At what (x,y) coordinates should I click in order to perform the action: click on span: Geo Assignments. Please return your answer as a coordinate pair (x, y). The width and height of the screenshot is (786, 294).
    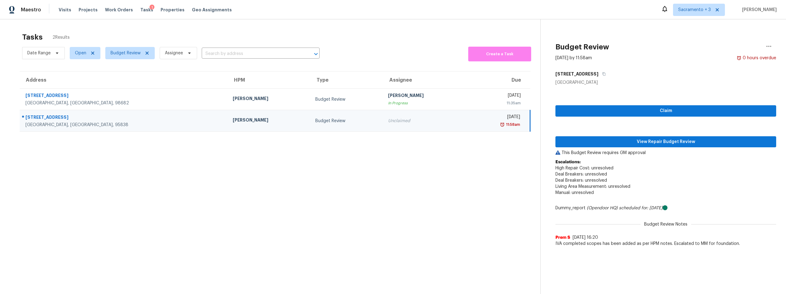
    Looking at the image, I should click on (212, 10).